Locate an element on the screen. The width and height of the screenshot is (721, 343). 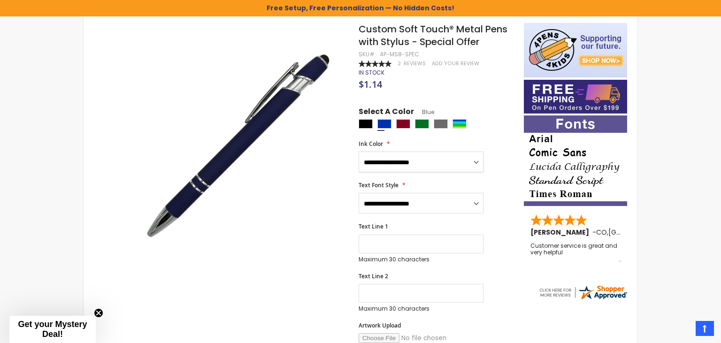
span: 2 is located at coordinates (399, 63).